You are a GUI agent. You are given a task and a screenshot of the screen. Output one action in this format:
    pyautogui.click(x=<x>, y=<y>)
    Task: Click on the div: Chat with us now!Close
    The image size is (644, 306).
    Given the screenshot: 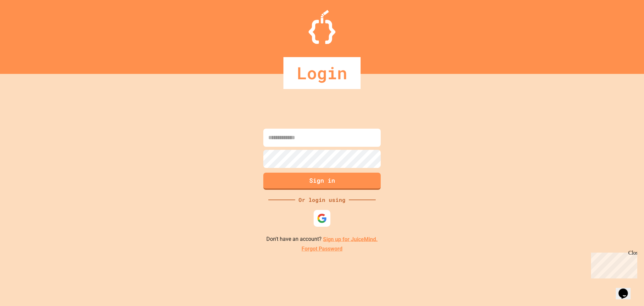 What is the action you would take?
    pyautogui.click(x=25, y=22)
    